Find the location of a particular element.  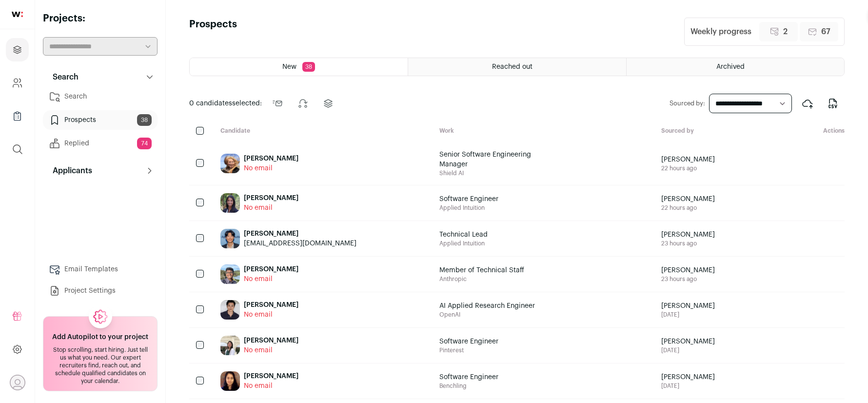

span: Reached out is located at coordinates (512, 67).